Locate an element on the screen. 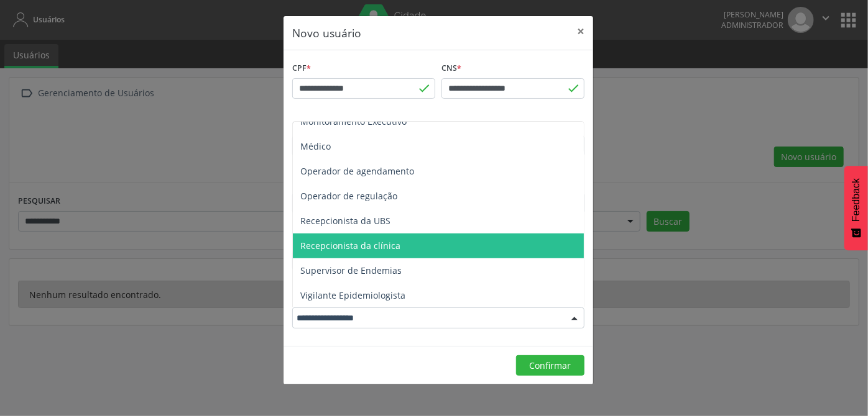 Image resolution: width=868 pixels, height=416 pixels. span: Recepcionista da UBS is located at coordinates (345, 220).